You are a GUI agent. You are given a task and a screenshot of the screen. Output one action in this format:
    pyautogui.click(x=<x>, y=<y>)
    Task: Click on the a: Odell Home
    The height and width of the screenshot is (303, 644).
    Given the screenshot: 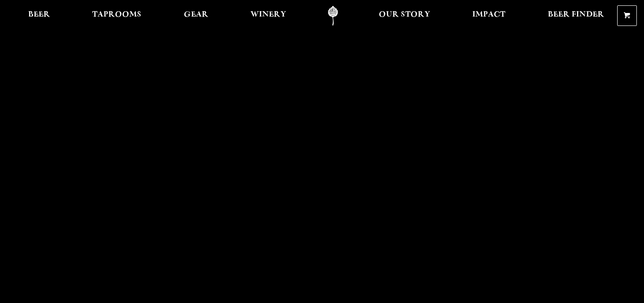 What is the action you would take?
    pyautogui.click(x=332, y=16)
    